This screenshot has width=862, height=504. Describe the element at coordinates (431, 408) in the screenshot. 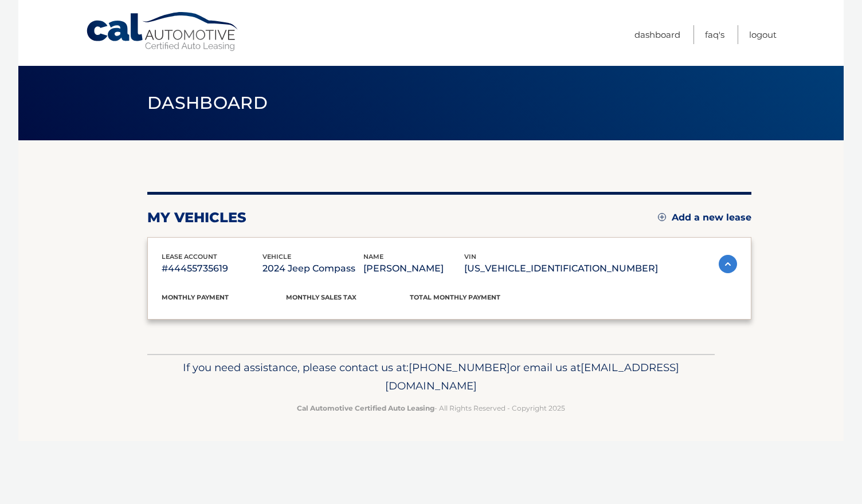

I see `p: - All Rights Reserved - Copyright 2025` at that location.